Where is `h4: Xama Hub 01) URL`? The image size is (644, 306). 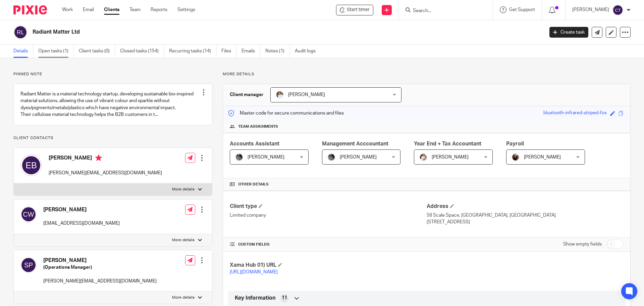 h4: Xama Hub 01) URL is located at coordinates (328, 265).